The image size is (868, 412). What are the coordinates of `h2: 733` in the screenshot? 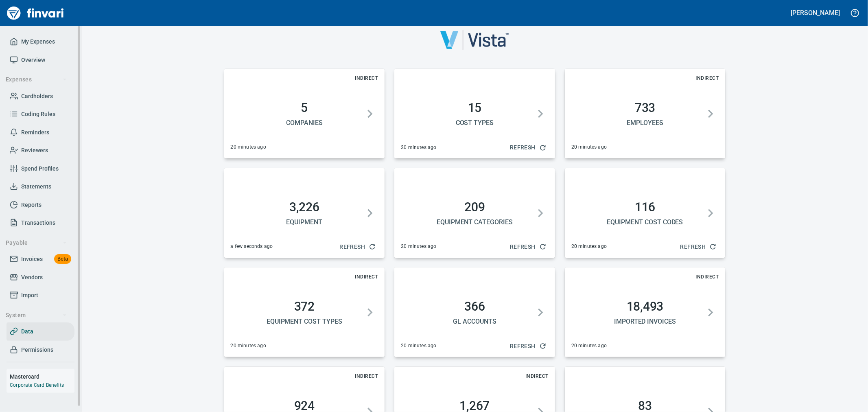 It's located at (645, 108).